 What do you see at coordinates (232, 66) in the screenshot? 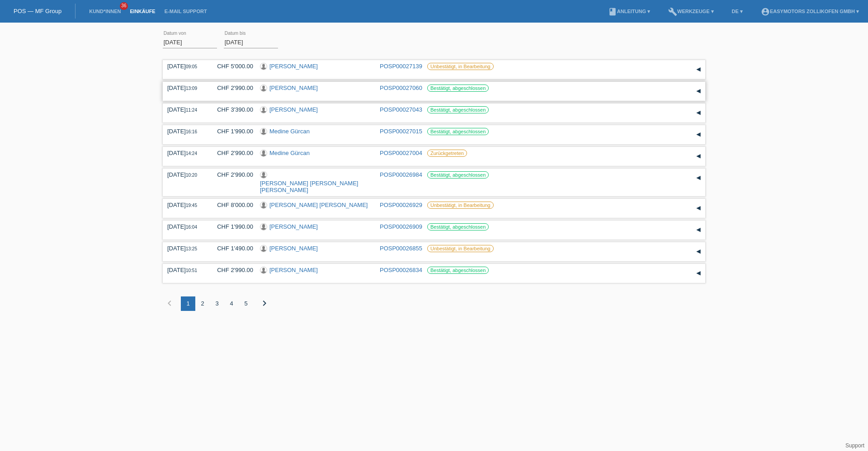
I see `div: CHF 5'000.00` at bounding box center [232, 66].